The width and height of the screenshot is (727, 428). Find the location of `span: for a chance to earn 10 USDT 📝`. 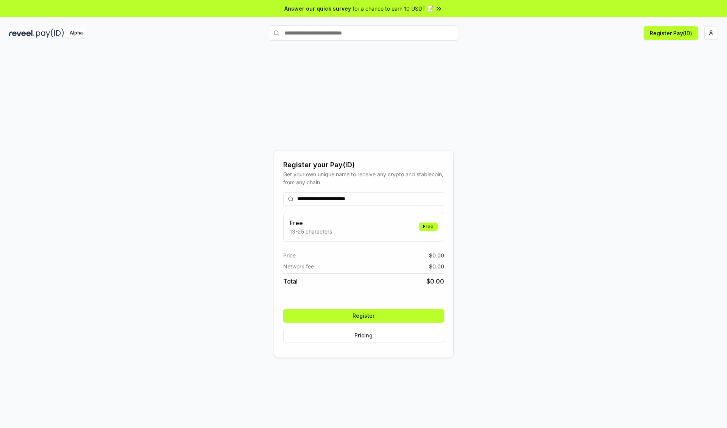

span: for a chance to earn 10 USDT 📝 is located at coordinates (393, 8).